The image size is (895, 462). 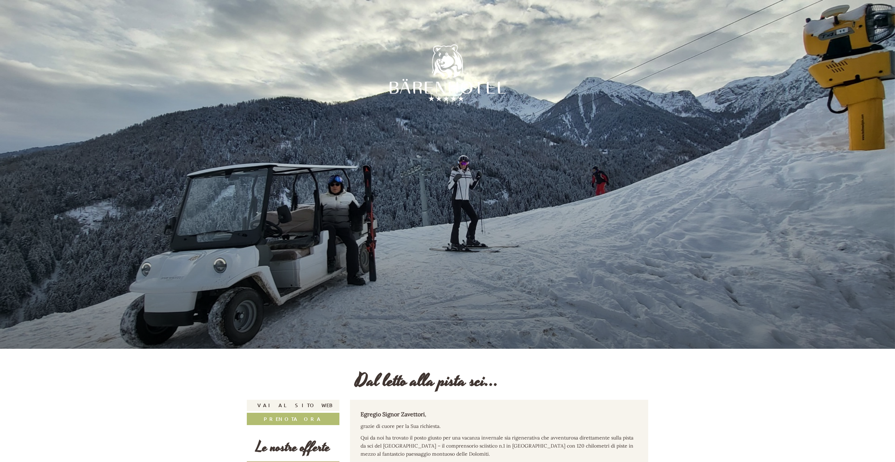 I want to click on span: grazie di cuore per la Sua richiesta., so click(x=400, y=427).